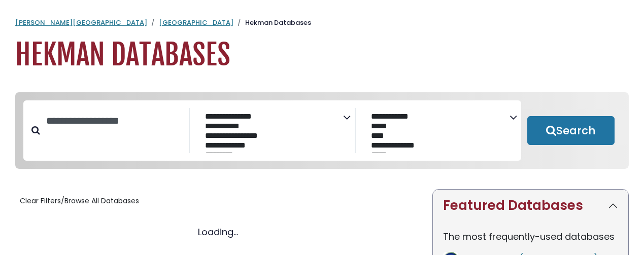  What do you see at coordinates (272, 23) in the screenshot?
I see `li: Hekman Databases` at bounding box center [272, 23].